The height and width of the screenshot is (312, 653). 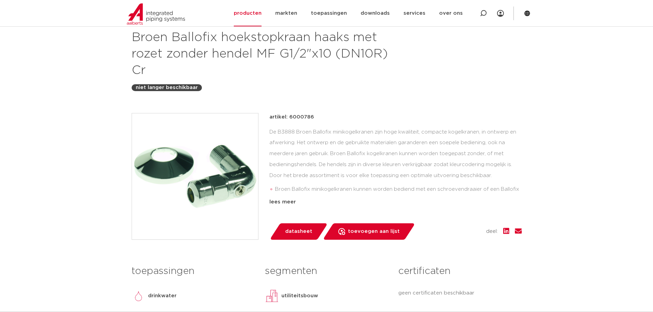 I want to click on p: drinkwater, so click(x=162, y=296).